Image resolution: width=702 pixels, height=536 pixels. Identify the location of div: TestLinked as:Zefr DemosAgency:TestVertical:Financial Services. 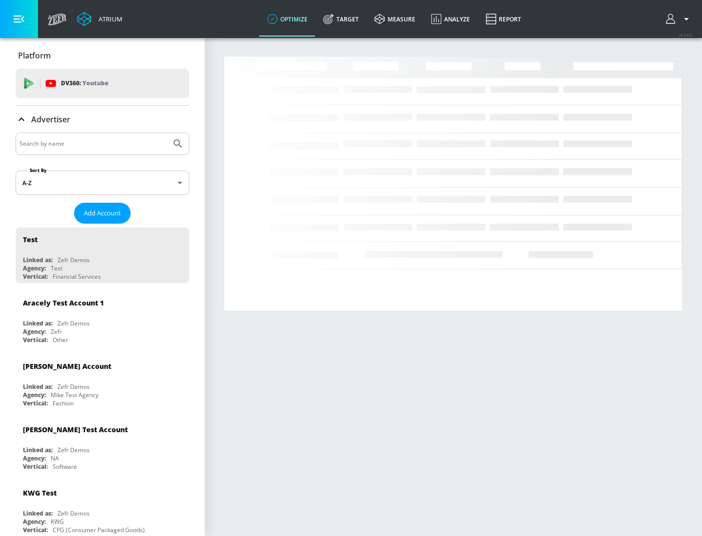
(102, 255).